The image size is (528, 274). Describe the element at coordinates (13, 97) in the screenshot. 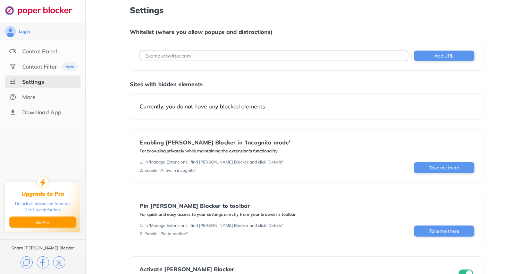

I see `img: about.svg` at that location.